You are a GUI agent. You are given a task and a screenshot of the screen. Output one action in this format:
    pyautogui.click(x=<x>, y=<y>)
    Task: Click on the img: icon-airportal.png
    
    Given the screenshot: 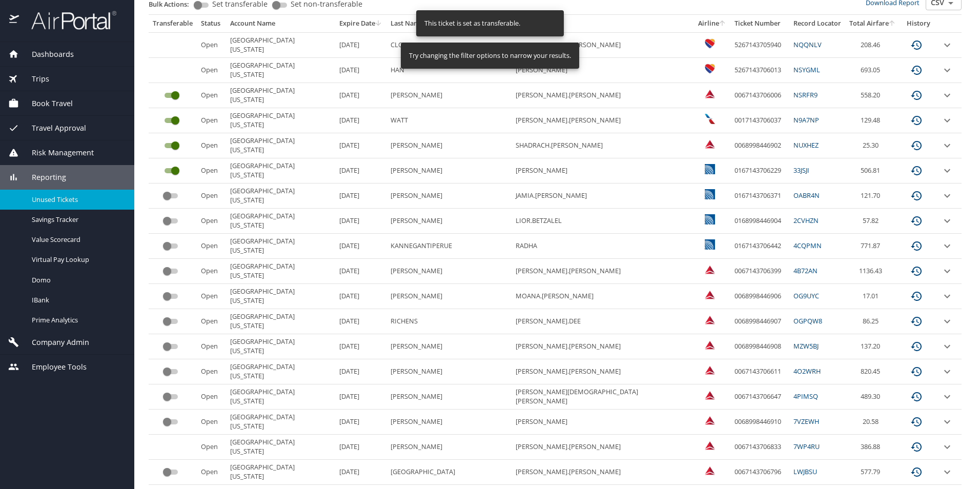 What is the action you would take?
    pyautogui.click(x=14, y=20)
    